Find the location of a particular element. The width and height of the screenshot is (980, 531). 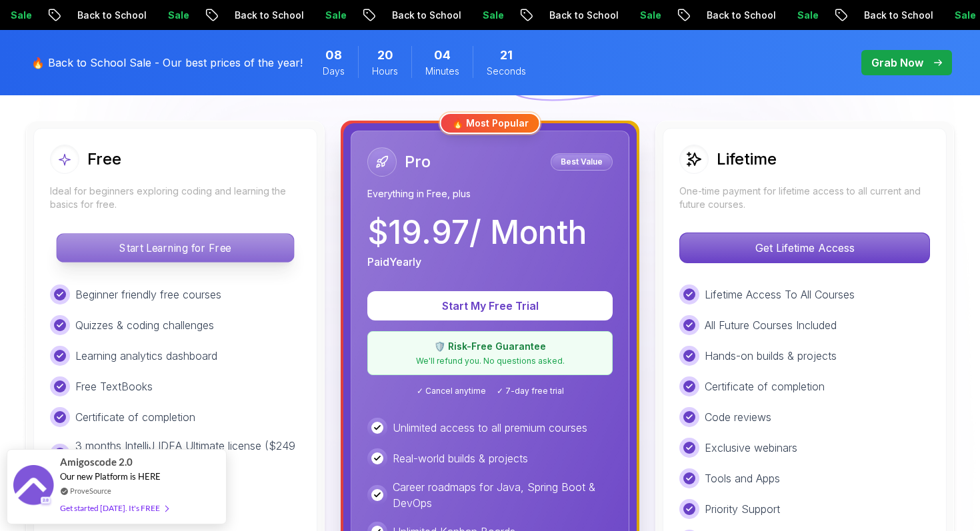

span: ✓ 7-day free trial is located at coordinates (530, 391).